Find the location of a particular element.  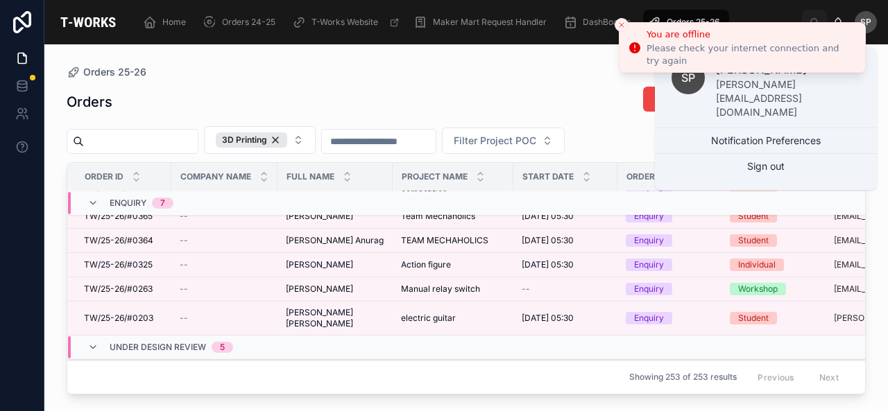

span: TW/25-26/#0365 is located at coordinates (118, 216).